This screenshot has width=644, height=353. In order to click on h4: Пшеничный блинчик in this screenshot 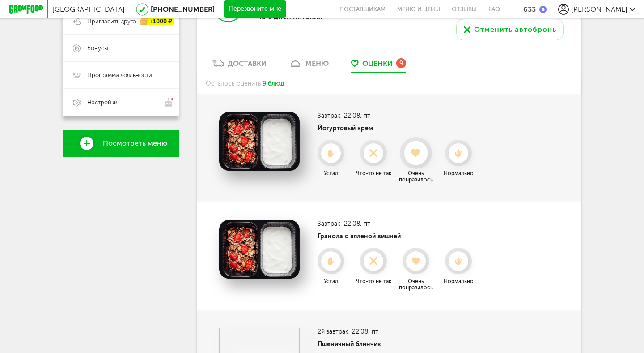, I will do `click(398, 344)`.